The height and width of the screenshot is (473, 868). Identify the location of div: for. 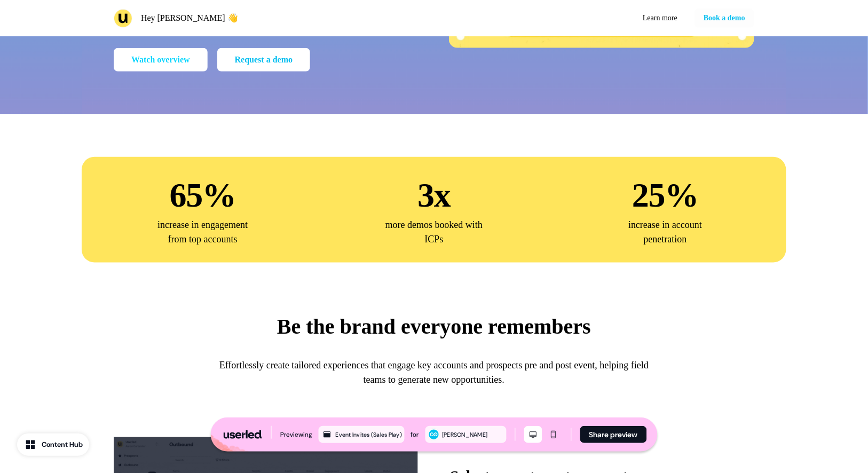
(415, 435).